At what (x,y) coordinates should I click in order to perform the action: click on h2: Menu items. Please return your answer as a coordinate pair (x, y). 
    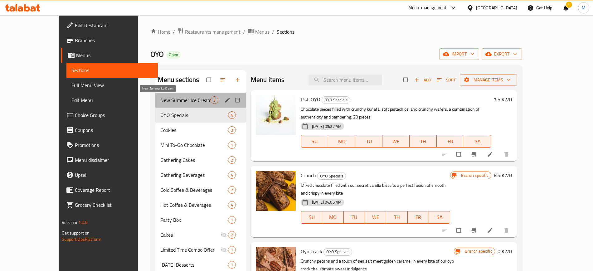
    Looking at the image, I should click on (268, 80).